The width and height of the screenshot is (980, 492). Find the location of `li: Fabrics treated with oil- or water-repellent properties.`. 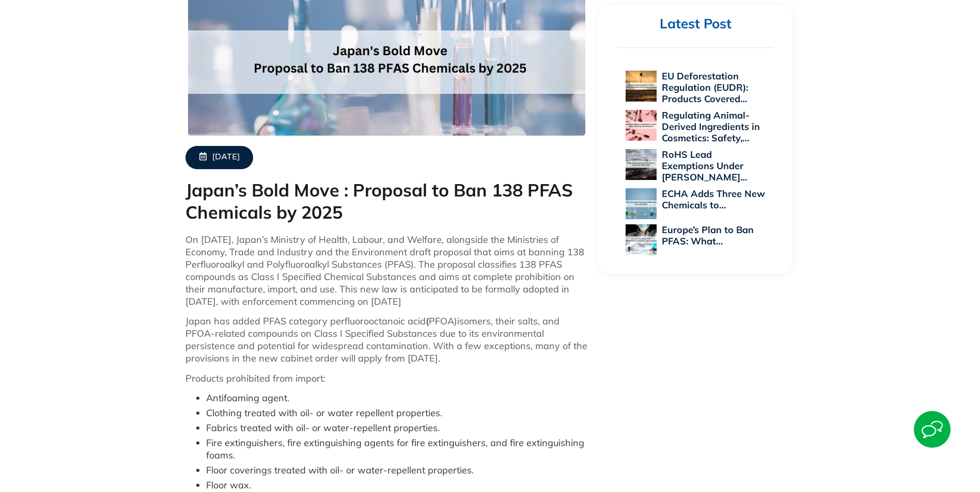

li: Fabrics treated with oil- or water-repellent properties. is located at coordinates (397, 428).